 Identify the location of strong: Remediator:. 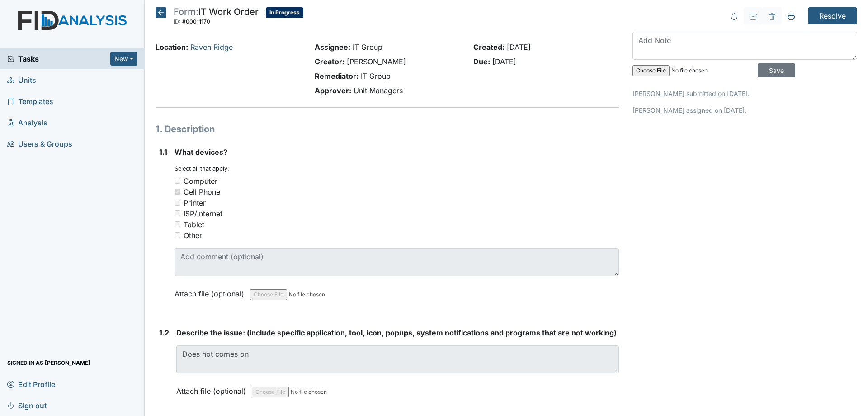
(336, 76).